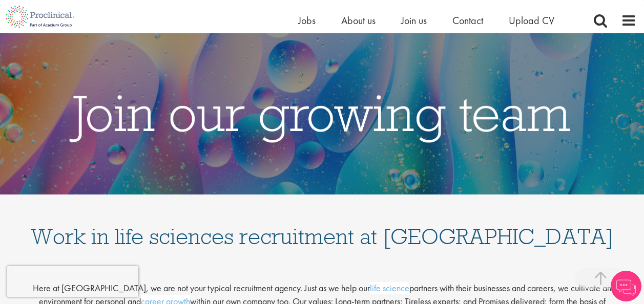  Describe the element at coordinates (307, 20) in the screenshot. I see `a: Jobs` at that location.